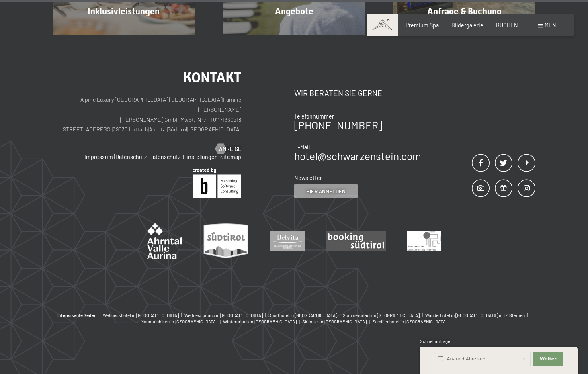 The width and height of the screenshot is (588, 374). What do you see at coordinates (548, 359) in the screenshot?
I see `button: Weiter` at bounding box center [548, 359].